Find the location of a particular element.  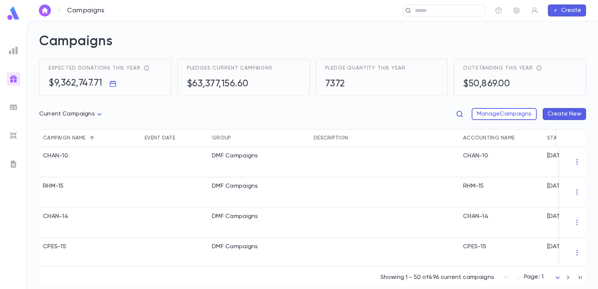

h5: $9,362,747.71 is located at coordinates (76, 83).